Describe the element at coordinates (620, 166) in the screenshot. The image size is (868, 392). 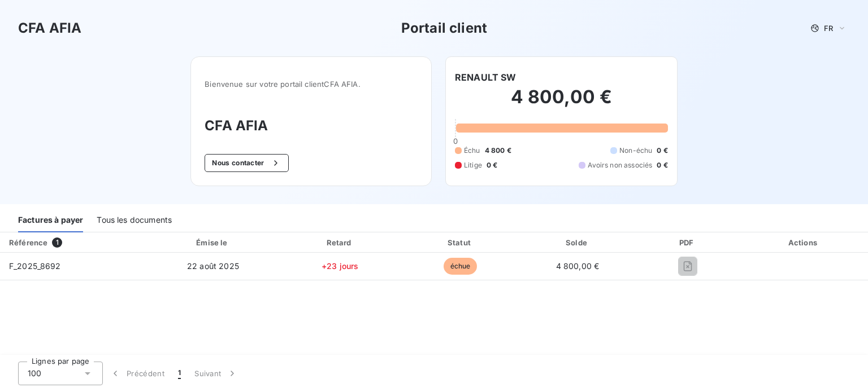
I see `span: Avoirs non associés` at that location.